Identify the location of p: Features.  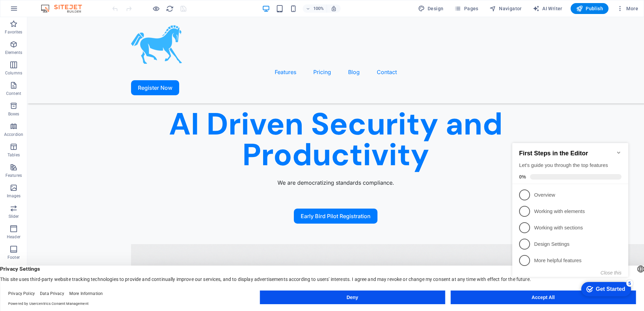
(14, 175).